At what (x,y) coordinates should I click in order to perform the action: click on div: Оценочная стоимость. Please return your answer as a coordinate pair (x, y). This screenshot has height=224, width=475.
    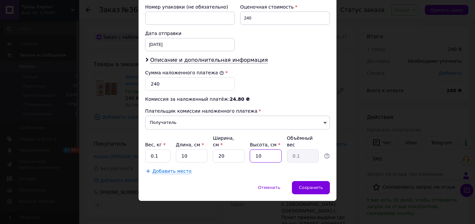
    Looking at the image, I should click on (285, 7).